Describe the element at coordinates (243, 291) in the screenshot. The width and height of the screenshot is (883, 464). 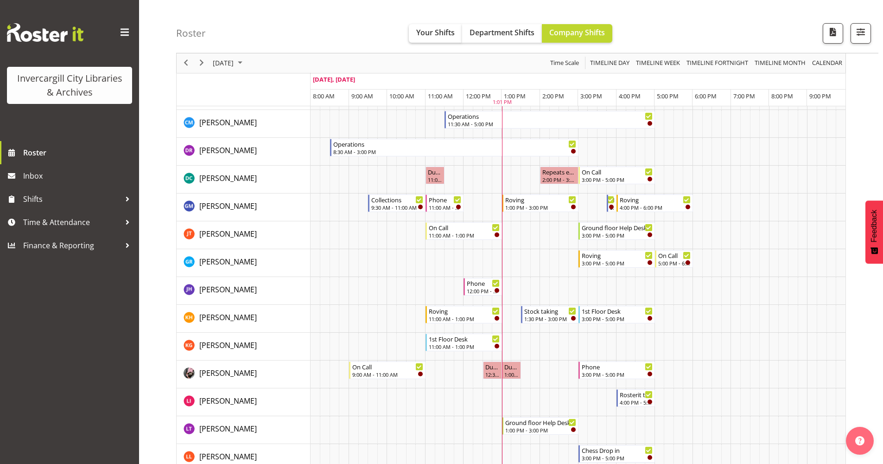
I see `td: Jill Harpur resource` at that location.